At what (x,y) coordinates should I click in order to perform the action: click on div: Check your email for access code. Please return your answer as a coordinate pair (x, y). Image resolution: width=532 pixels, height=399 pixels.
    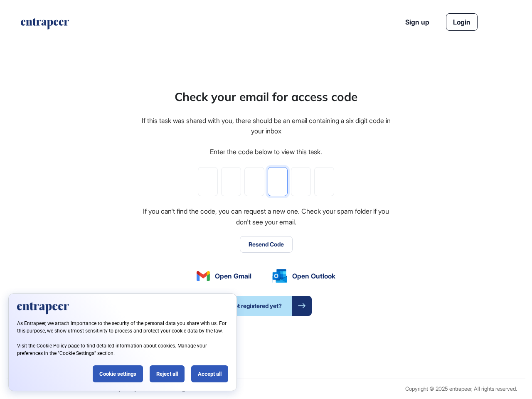
    Looking at the image, I should click on (266, 97).